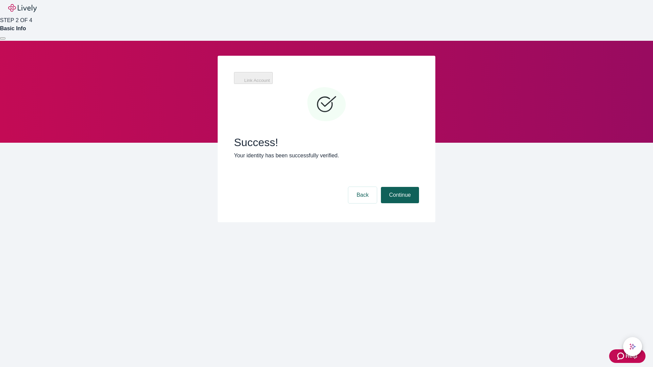 The image size is (653, 367). What do you see at coordinates (627, 356) in the screenshot?
I see `button: Zendesk support iconHelp` at bounding box center [627, 356].